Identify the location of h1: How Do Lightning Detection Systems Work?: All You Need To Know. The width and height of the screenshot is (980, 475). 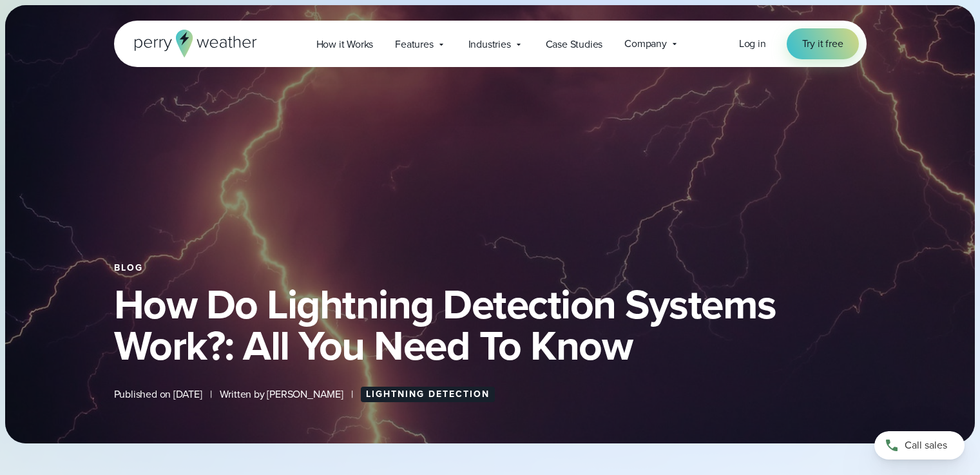
(491, 325).